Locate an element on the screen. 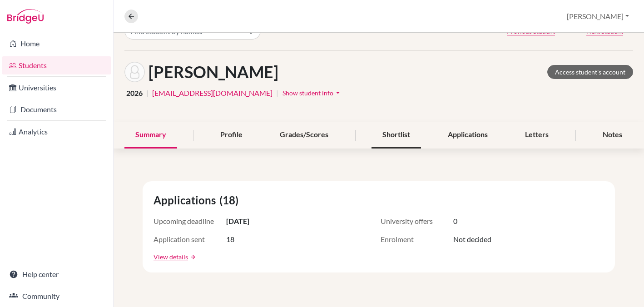 This screenshot has width=644, height=307. a: Help center is located at coordinates (56, 274).